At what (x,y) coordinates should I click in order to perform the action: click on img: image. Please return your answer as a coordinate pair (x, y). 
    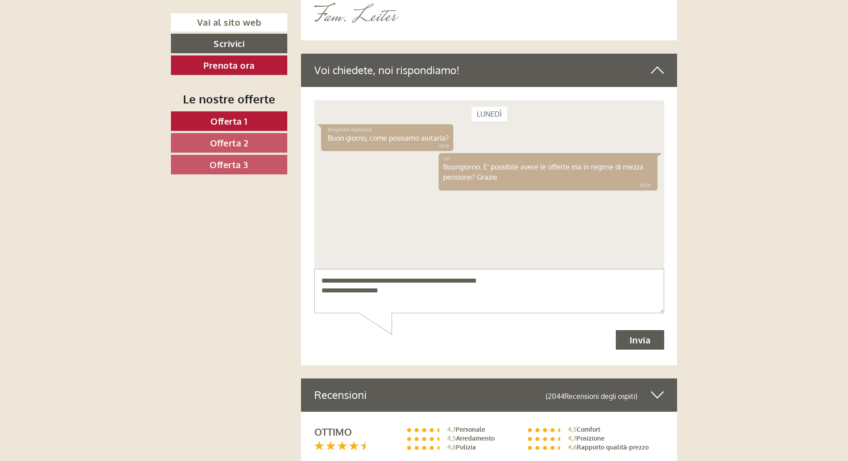
    Looking at the image, I should click on (381, 13).